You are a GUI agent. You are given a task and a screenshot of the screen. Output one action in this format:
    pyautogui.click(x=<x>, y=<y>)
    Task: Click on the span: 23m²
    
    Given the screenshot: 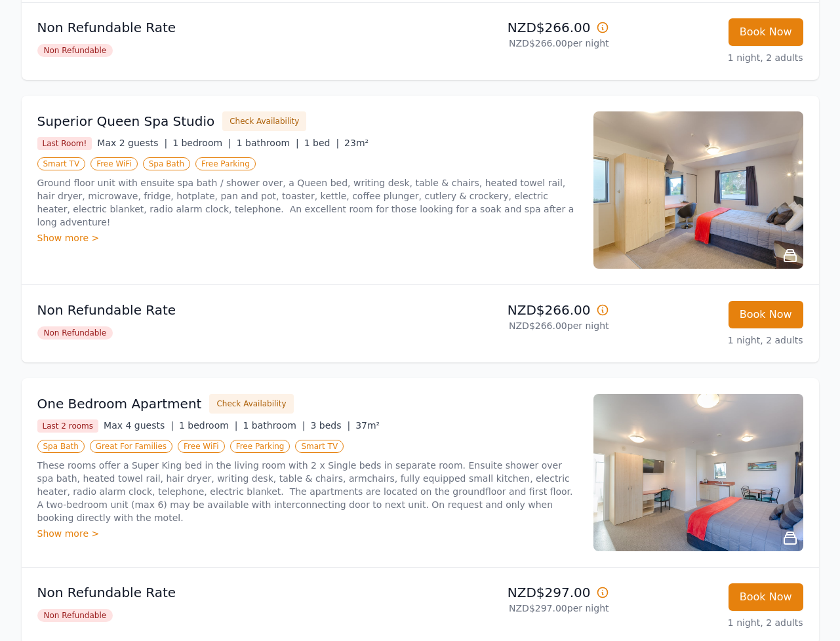 What is the action you would take?
    pyautogui.click(x=356, y=143)
    